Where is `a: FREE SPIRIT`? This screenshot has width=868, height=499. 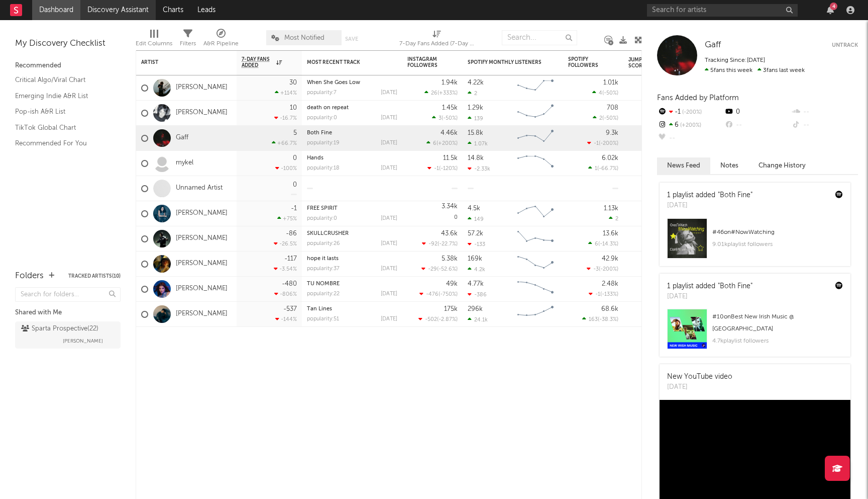
a: FREE SPIRIT is located at coordinates (322, 208).